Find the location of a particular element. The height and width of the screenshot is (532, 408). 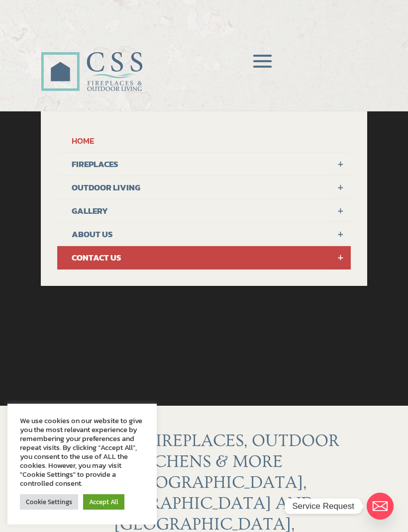

a: GALLERY is located at coordinates (204, 211).